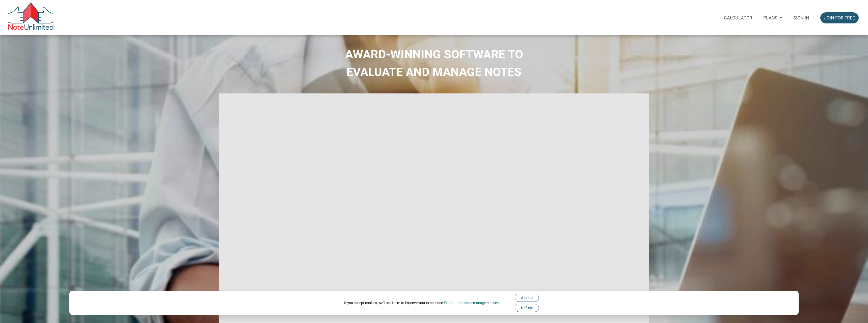 Image resolution: width=868 pixels, height=323 pixels. I want to click on button: Accept, so click(527, 298).